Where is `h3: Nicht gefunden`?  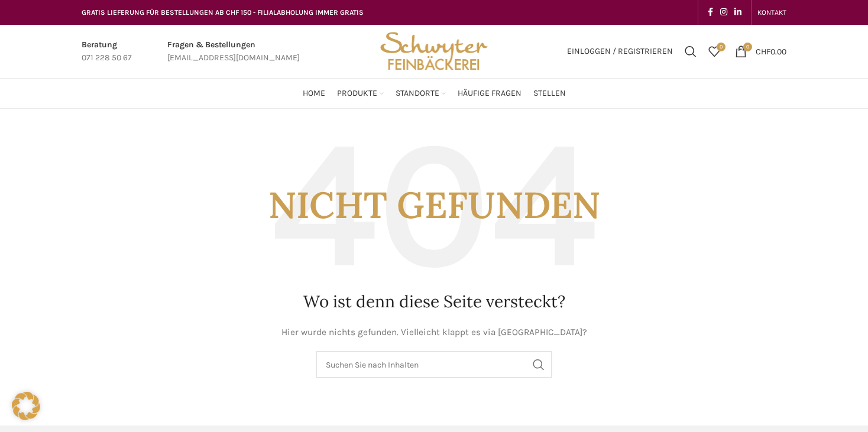 h3: Nicht gefunden is located at coordinates (434, 205).